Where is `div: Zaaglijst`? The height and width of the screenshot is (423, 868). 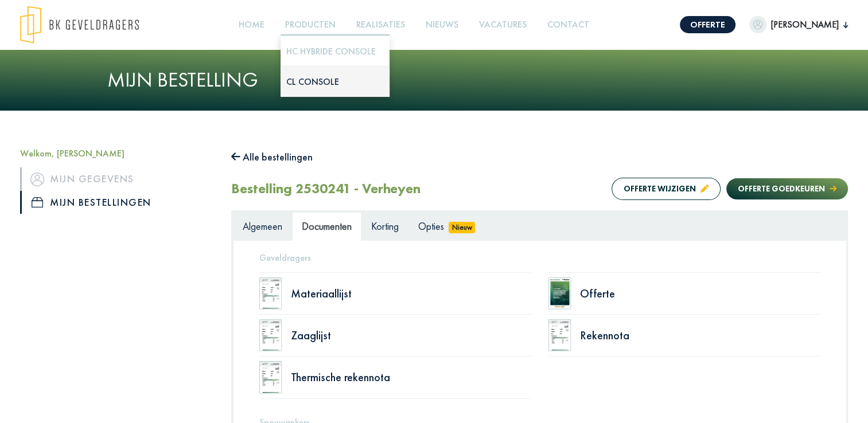 div: Zaaglijst is located at coordinates (411, 335).